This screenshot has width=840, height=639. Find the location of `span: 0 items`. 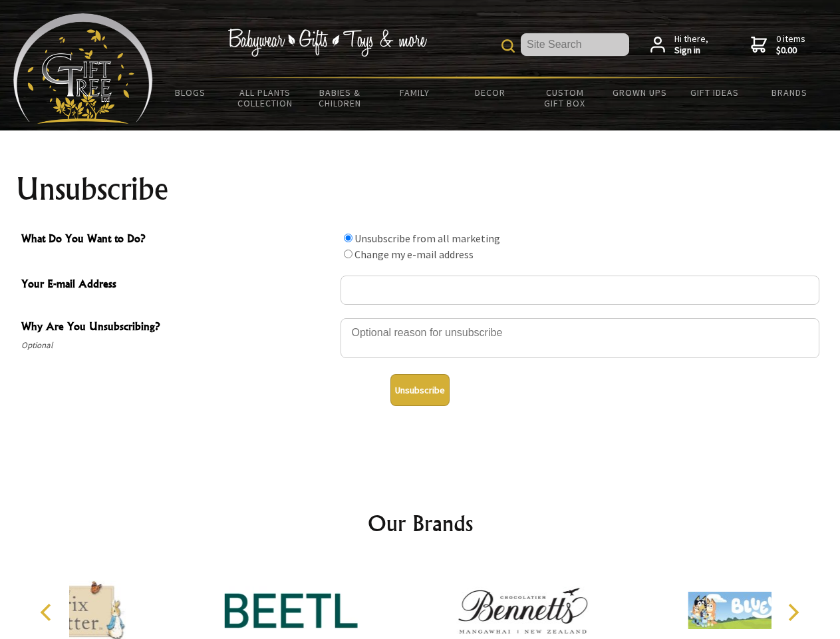

span: 0 items is located at coordinates (791, 44).